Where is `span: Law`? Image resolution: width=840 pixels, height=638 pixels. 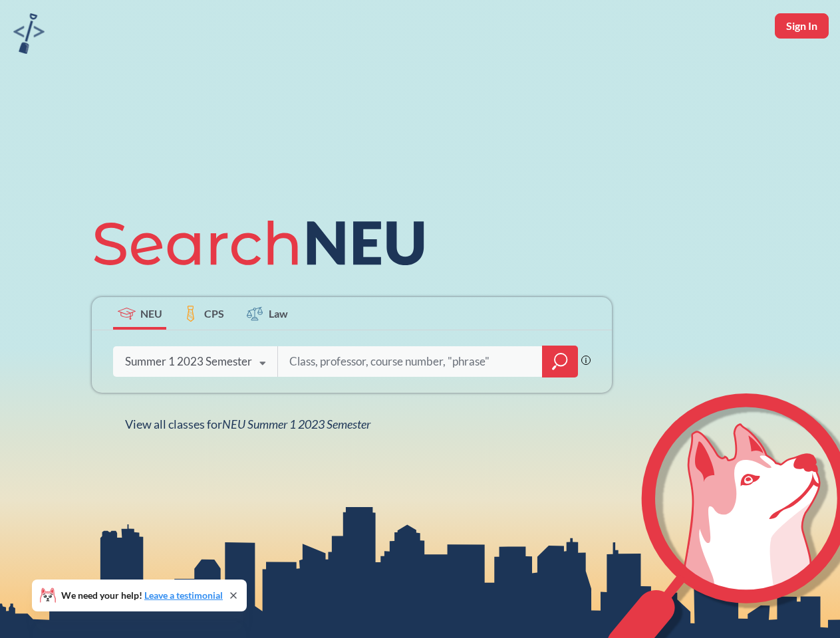
span: Law is located at coordinates (278, 313).